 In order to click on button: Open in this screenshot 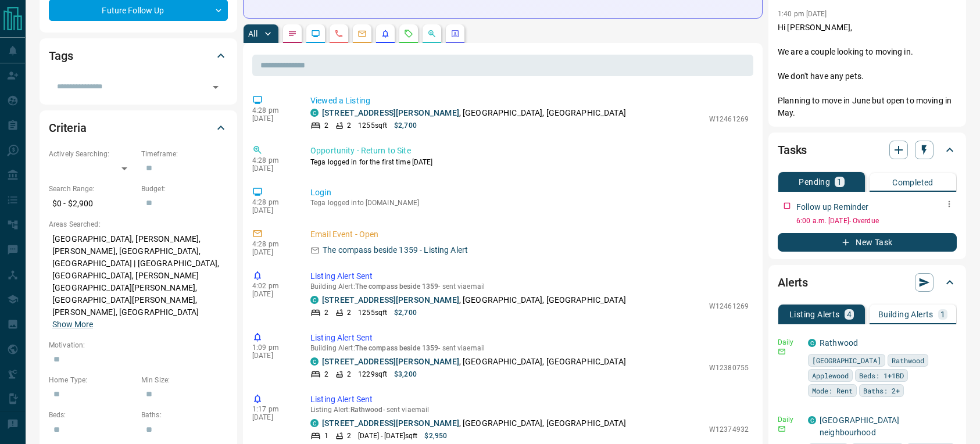, I will do `click(215, 87)`.